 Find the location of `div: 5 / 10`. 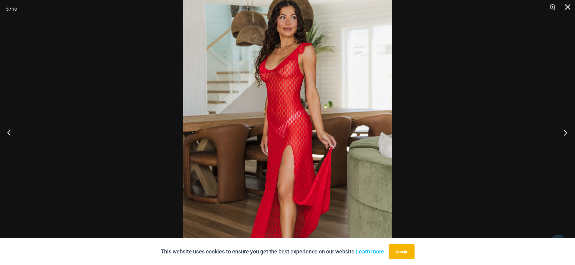

div: 5 / 10 is located at coordinates (11, 9).